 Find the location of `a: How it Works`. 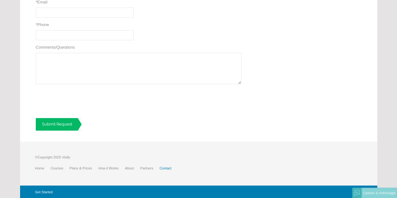

a: How it Works is located at coordinates (111, 168).